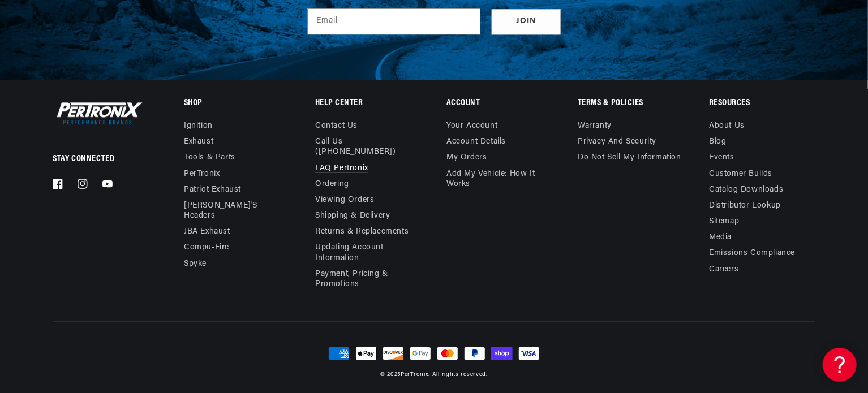 The image size is (868, 393). What do you see at coordinates (746, 190) in the screenshot?
I see `a: Catalog Downloads` at bounding box center [746, 190].